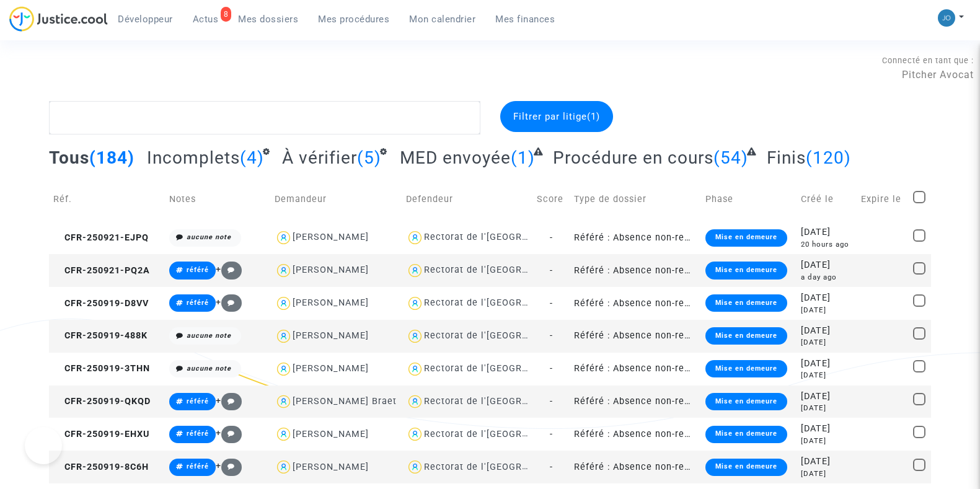  I want to click on span: (4), so click(252, 157).